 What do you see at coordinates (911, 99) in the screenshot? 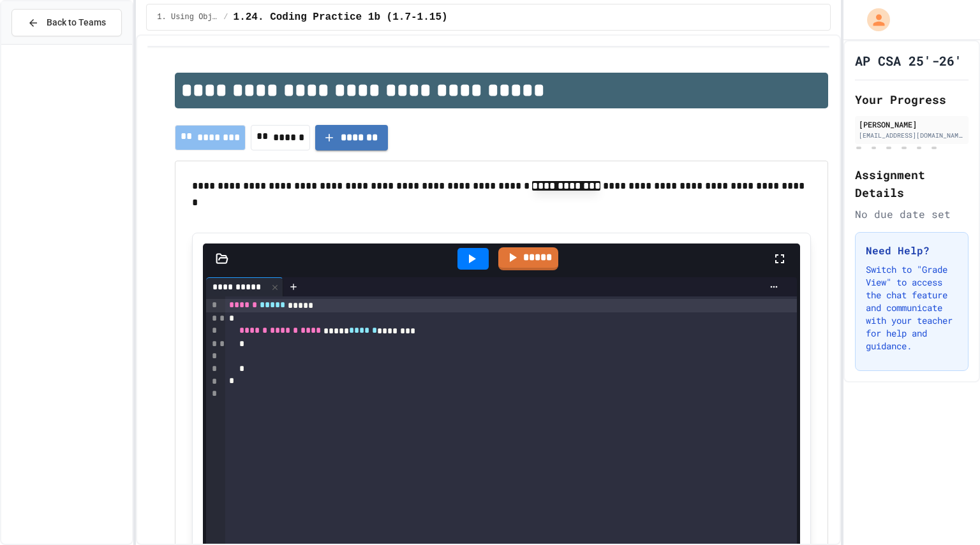
I see `h2: Your Progress` at bounding box center [911, 99].